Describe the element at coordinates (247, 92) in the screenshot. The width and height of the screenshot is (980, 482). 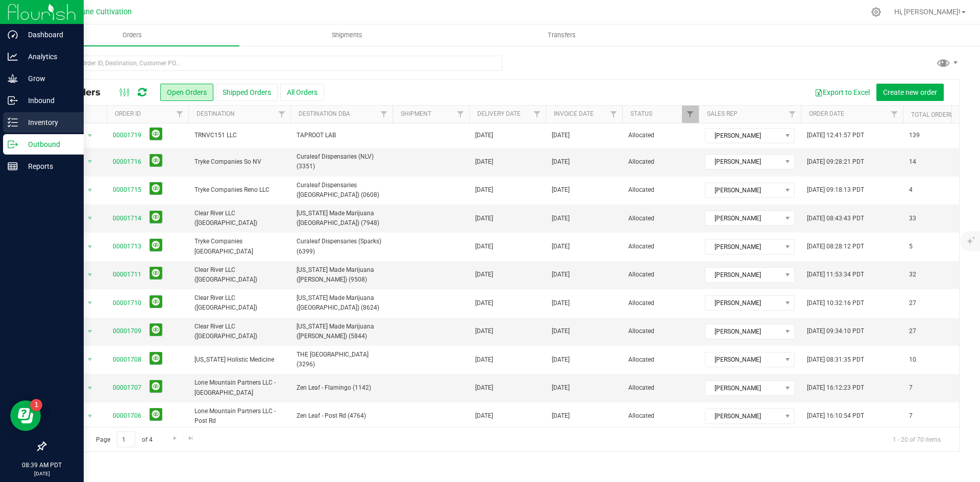
I see `button: Shipped Orders` at that location.